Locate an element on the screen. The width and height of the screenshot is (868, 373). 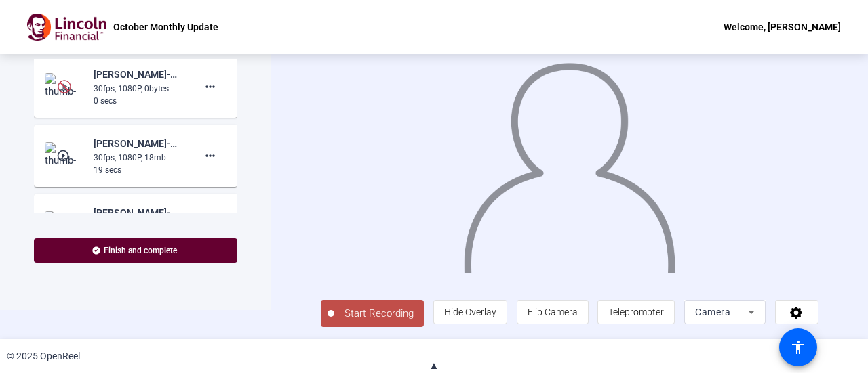
span: Start Recording is located at coordinates (379, 314).